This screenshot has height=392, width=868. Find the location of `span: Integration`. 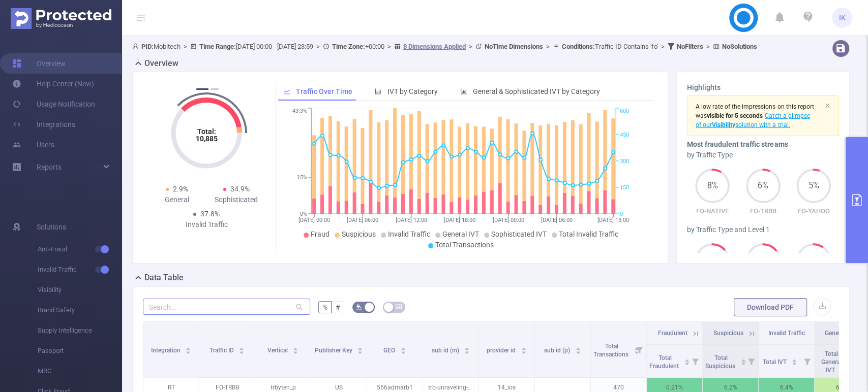

span: Integration is located at coordinates (166, 350).